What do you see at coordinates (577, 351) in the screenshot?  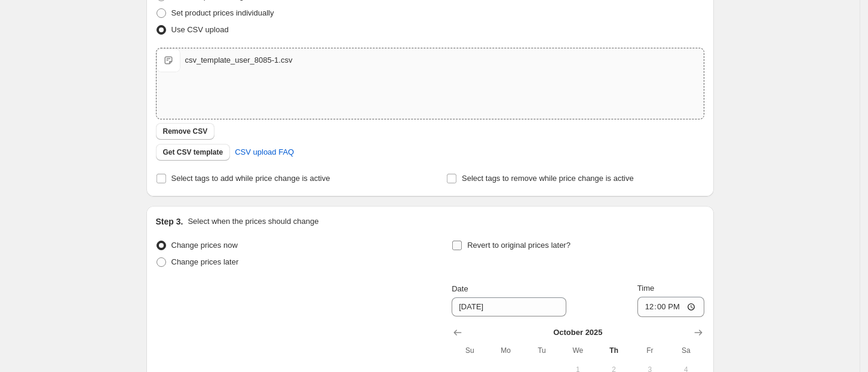 I see `th: Wednesday` at bounding box center [577, 351].